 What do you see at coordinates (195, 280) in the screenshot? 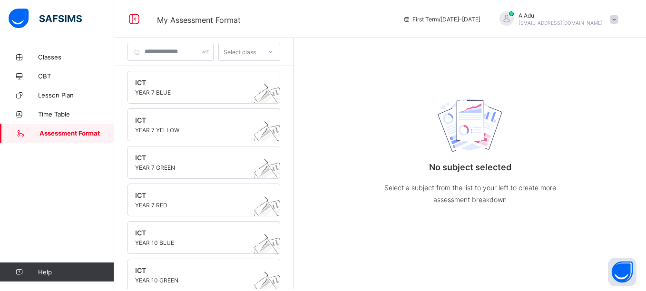
I see `span: YEAR 10 GREEN` at bounding box center [195, 280].